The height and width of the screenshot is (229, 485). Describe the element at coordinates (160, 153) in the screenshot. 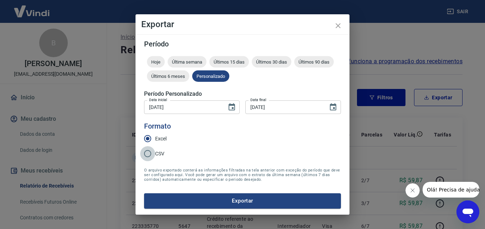

I see `span: CSV` at that location.